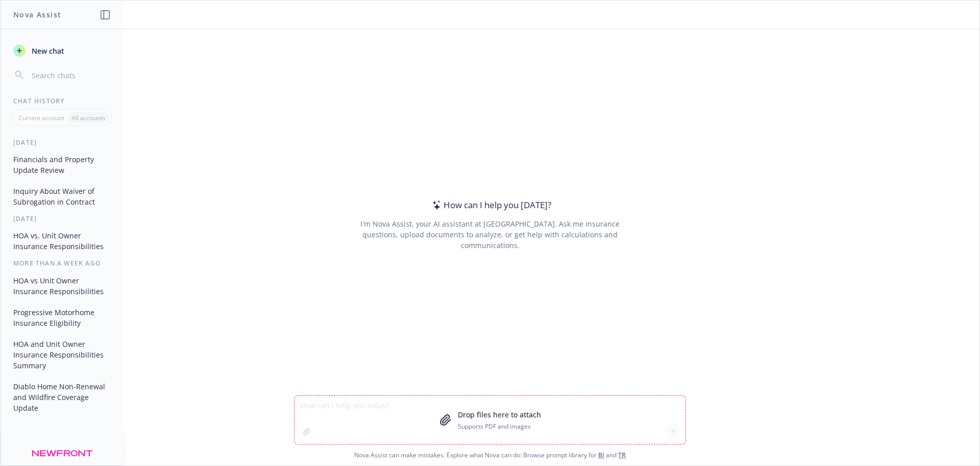  I want to click on button: Diablo Home Non-Renewal and Wildfire Coverage Update, so click(62, 397).